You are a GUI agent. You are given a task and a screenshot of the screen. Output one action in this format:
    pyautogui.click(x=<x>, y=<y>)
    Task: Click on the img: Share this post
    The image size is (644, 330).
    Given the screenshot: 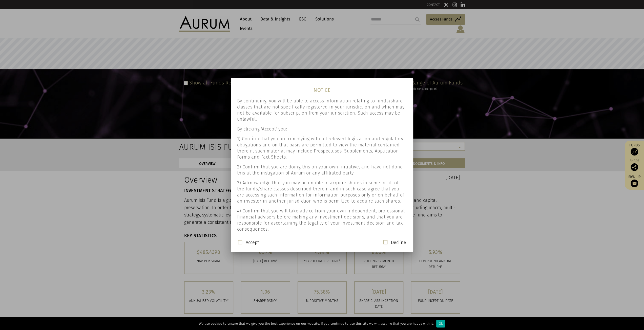 What is the action you would take?
    pyautogui.click(x=634, y=167)
    